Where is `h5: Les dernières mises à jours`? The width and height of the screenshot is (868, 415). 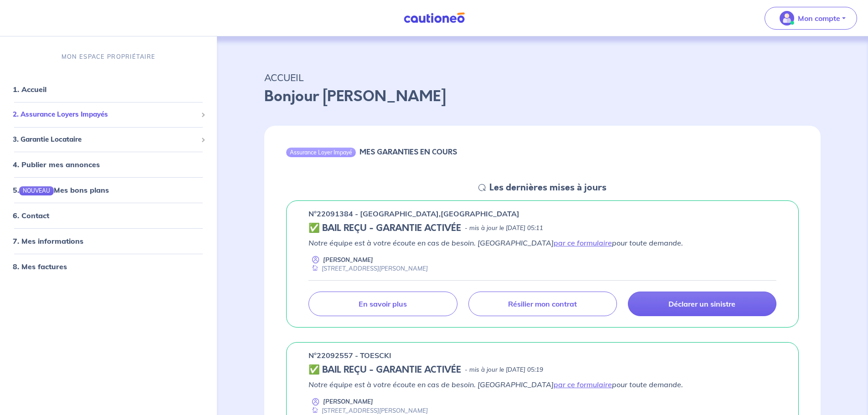 h5: Les dernières mises à jours is located at coordinates (548, 188).